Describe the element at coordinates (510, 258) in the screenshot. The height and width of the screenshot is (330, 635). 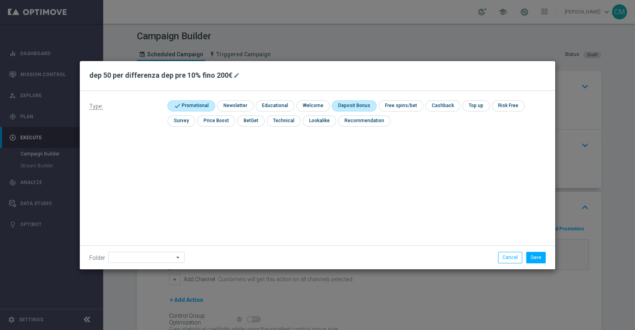
I see `button: Cancel` at that location.